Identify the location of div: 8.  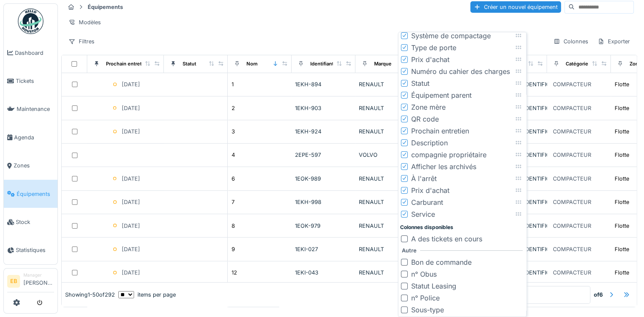
(233, 225).